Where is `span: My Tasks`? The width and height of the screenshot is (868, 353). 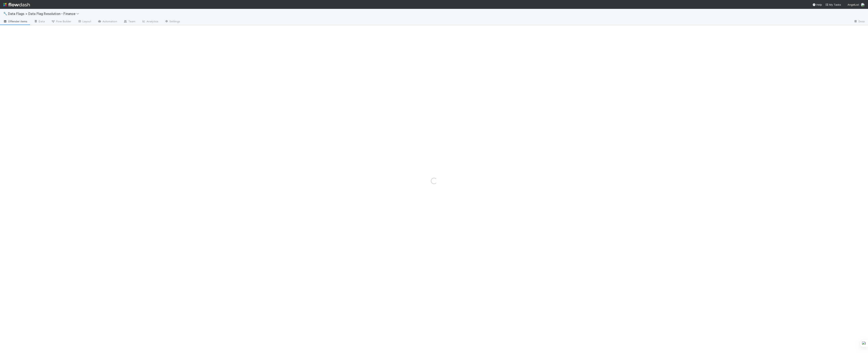 span: My Tasks is located at coordinates (833, 5).